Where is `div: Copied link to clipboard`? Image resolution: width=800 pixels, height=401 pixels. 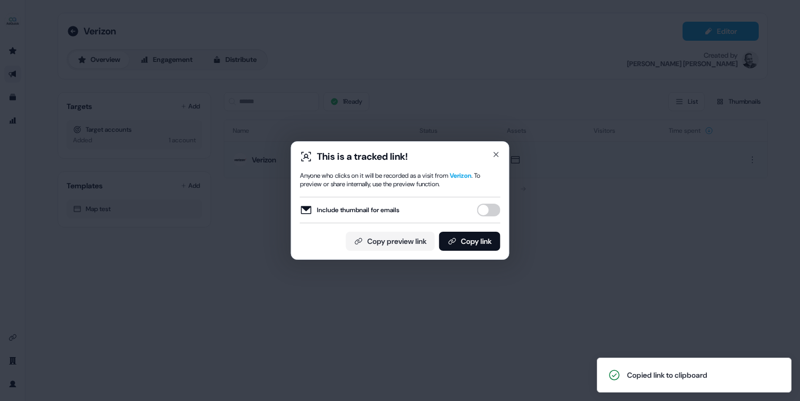
div: Copied link to clipboard is located at coordinates (667, 375).